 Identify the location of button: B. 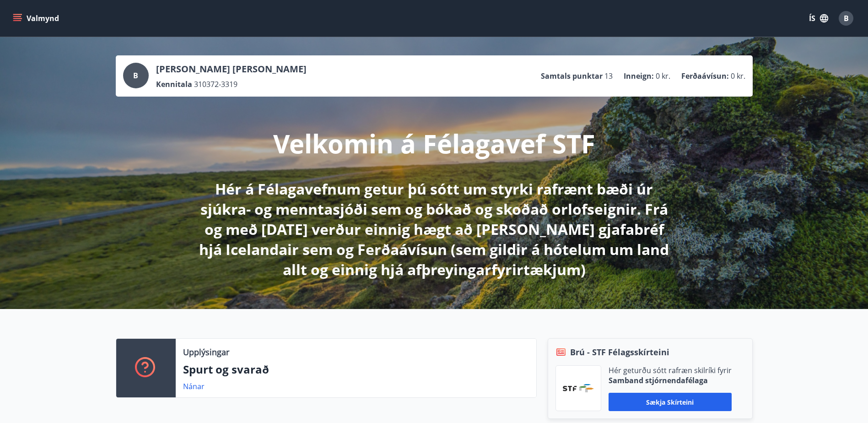
(846, 18).